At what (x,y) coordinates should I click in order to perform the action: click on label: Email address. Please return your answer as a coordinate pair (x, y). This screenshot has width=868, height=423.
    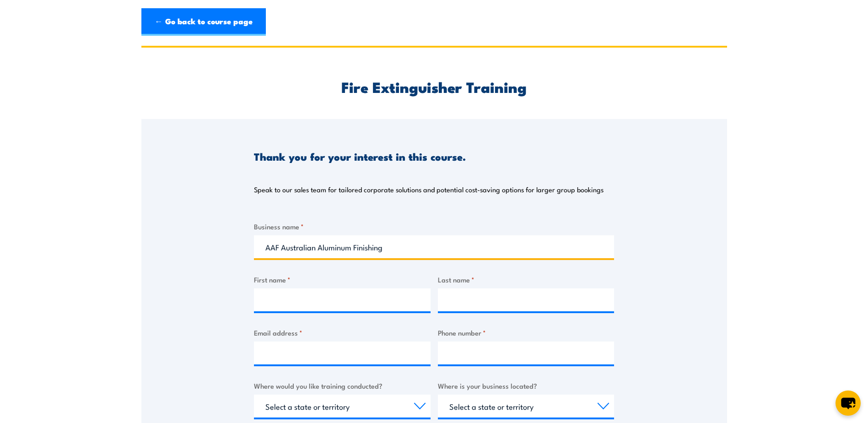
    Looking at the image, I should click on (342, 332).